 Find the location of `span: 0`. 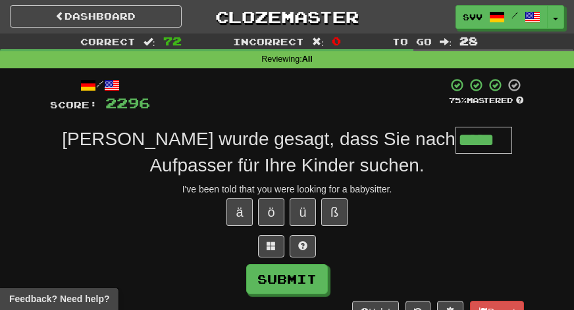

span: 0 is located at coordinates (336, 41).